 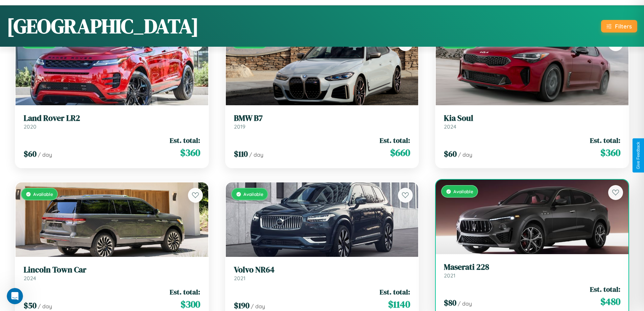 What do you see at coordinates (112, 270) in the screenshot?
I see `h3: Lincoln Town Car` at bounding box center [112, 270].